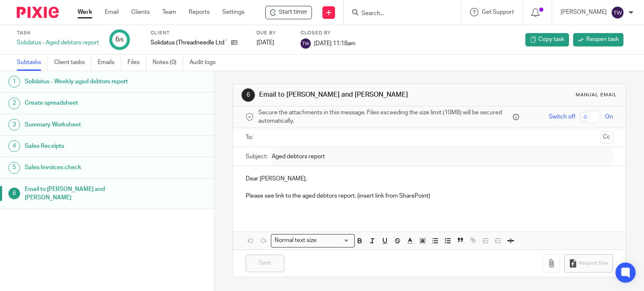 The width and height of the screenshot is (644, 291). What do you see at coordinates (85, 167) in the screenshot?
I see `h1: Sales Invoices check` at bounding box center [85, 167].